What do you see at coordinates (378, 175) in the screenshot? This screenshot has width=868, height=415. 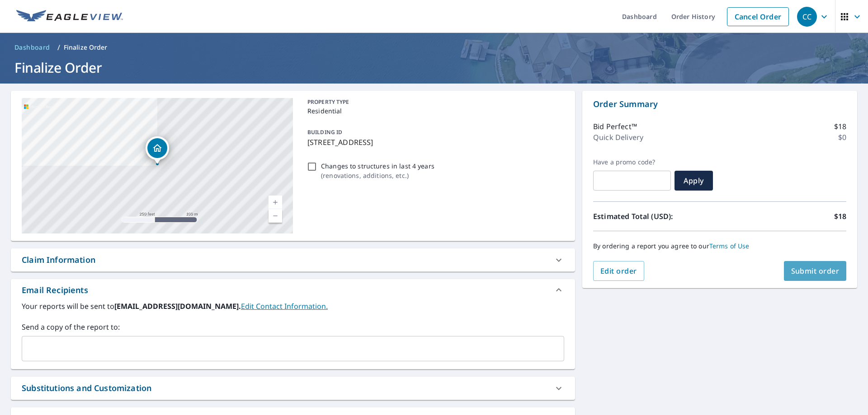 I see `p: ( renovations, additions, etc. )` at bounding box center [378, 175].